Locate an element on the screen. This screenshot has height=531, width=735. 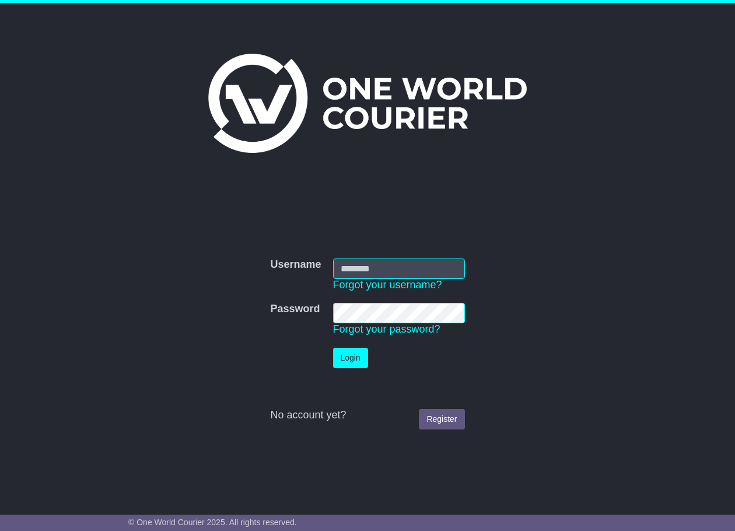
img: One World is located at coordinates (368, 103).